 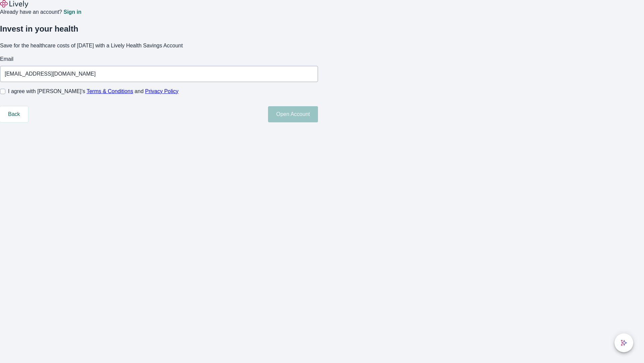 I want to click on div: Sign in, so click(x=72, y=12).